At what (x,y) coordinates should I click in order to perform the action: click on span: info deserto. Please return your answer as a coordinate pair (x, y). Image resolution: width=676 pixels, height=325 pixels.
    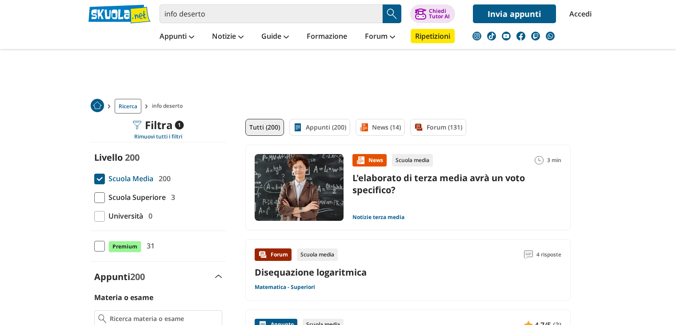
    Looking at the image, I should click on (169, 106).